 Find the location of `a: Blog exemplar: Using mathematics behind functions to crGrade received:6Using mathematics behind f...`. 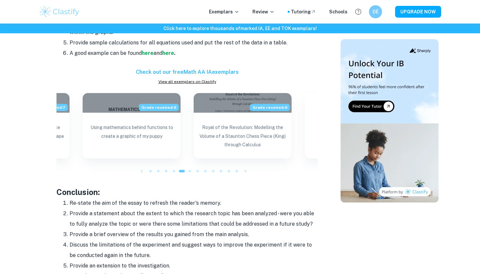

a: Blog exemplar: Using mathematics behind functions to crGrade received:6Using mathematics behind f... is located at coordinates (131, 126).